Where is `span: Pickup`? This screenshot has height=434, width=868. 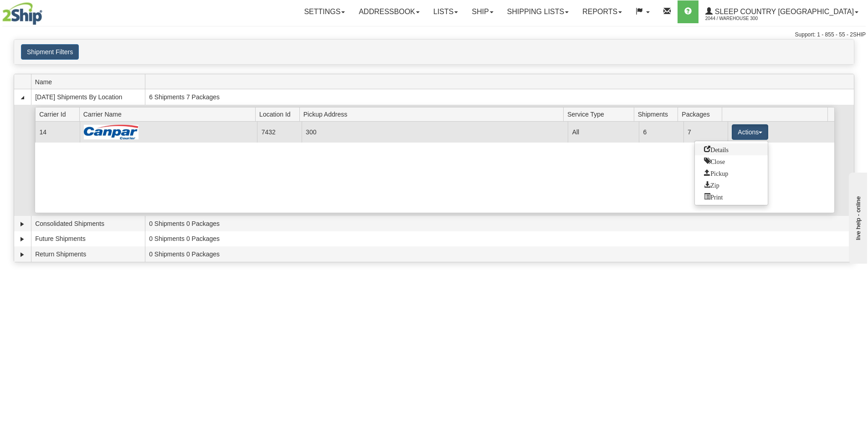 span: Pickup is located at coordinates (716, 173).